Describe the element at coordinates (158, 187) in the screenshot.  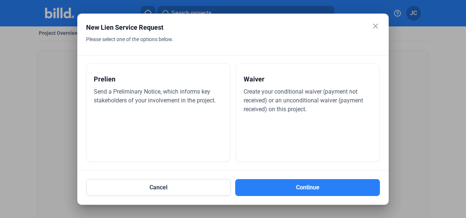
I see `button: Cancel` at that location.